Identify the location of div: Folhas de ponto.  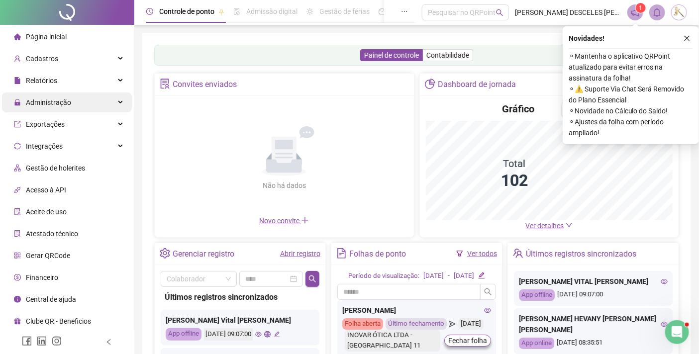
(377, 254).